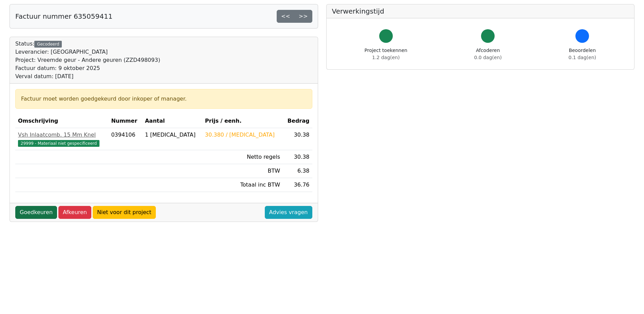  What do you see at coordinates (62, 135) in the screenshot?
I see `div: Vsh Inlaatcomb. 15 Mm Knel` at bounding box center [62, 135].